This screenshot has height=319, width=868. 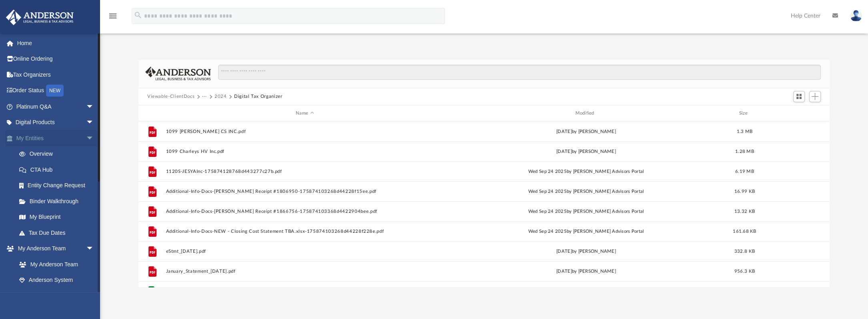 What do you see at coordinates (54, 265) in the screenshot?
I see `a: My Anderson Team` at bounding box center [54, 265].